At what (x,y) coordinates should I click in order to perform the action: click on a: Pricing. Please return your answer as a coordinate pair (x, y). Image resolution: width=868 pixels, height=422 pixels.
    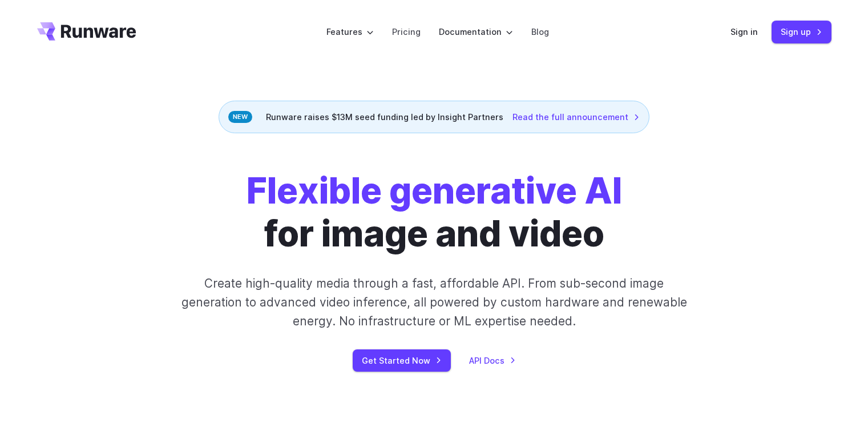
    Looking at the image, I should click on (406, 31).